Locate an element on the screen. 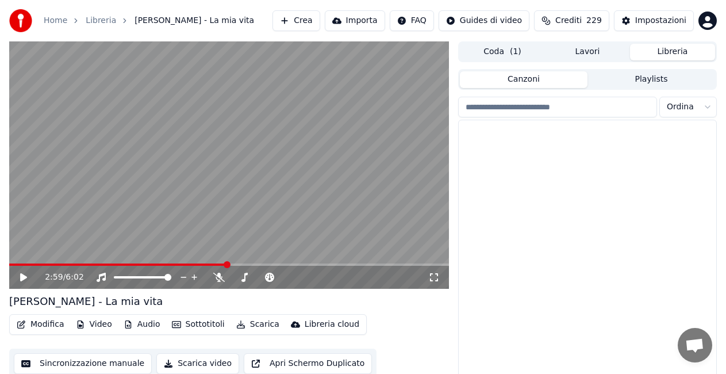  button: Lavori is located at coordinates (588, 52).